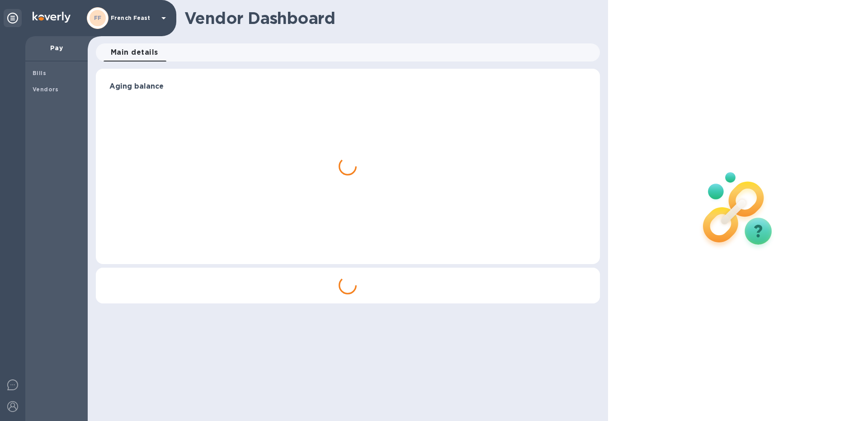 This screenshot has width=868, height=421. I want to click on b: Vendors, so click(46, 89).